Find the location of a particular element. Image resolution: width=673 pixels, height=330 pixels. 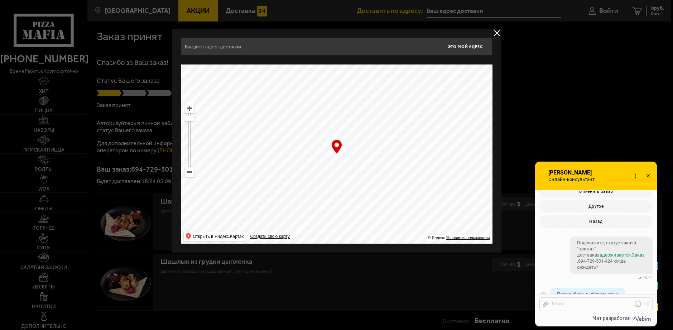

button: Назад is located at coordinates (596, 221).